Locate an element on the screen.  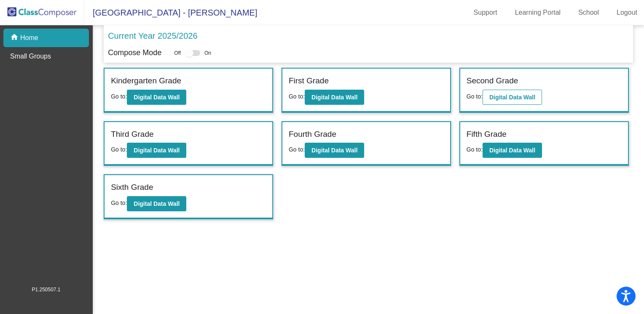
label: Third Grade is located at coordinates (132, 134).